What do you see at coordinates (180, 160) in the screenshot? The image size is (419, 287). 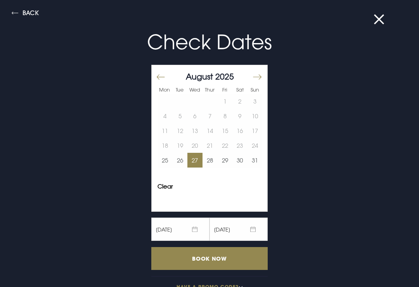 I see `button: 26` at bounding box center [180, 160].